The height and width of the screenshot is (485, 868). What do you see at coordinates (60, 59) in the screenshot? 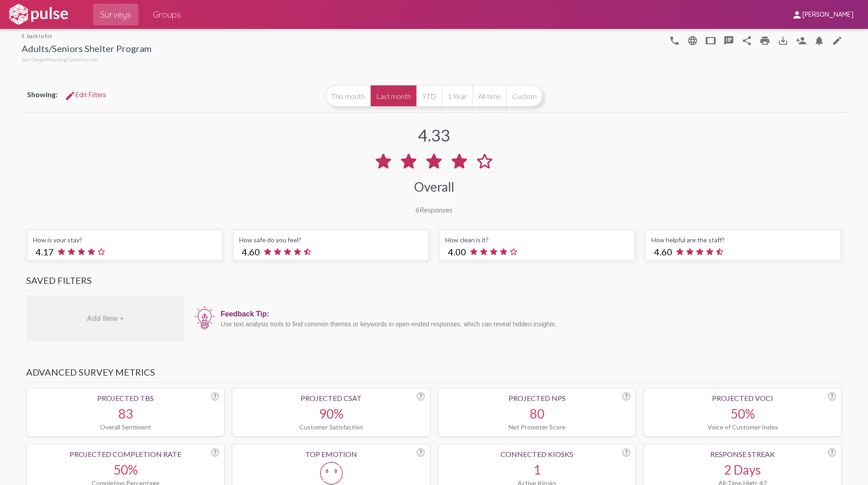
I see `span: San Diego Housing Commission` at bounding box center [60, 59].